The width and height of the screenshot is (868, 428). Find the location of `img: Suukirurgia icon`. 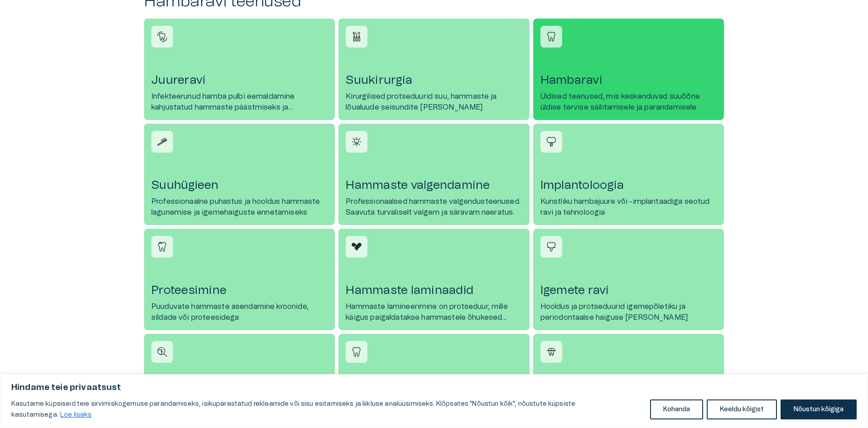

img: Suukirurgia icon is located at coordinates (356, 37).